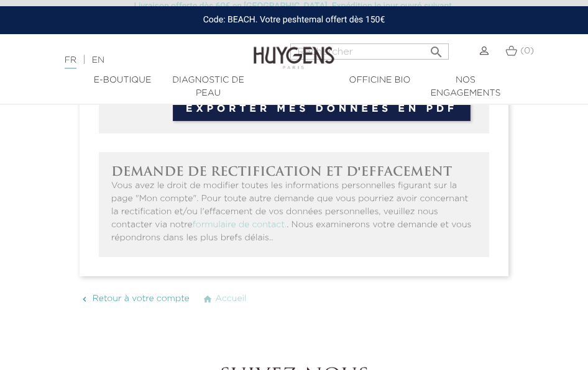 The image size is (588, 370). I want to click on a: Officine Bio, so click(379, 80).